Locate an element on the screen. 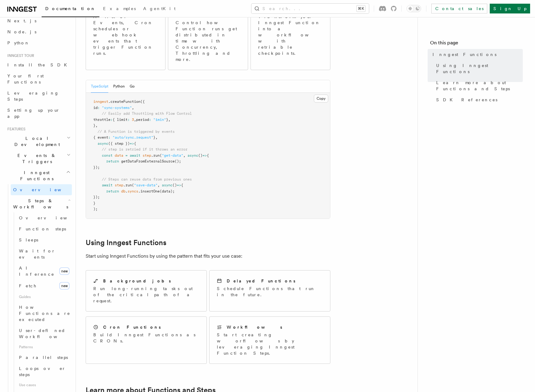 The height and width of the screenshot is (392, 535). button: Python is located at coordinates (119, 86).